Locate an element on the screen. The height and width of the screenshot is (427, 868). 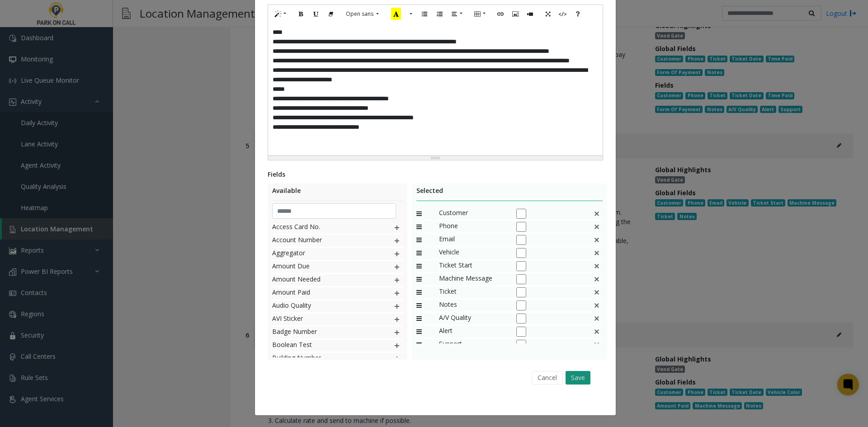
span: Aggregator is located at coordinates (323, 254).